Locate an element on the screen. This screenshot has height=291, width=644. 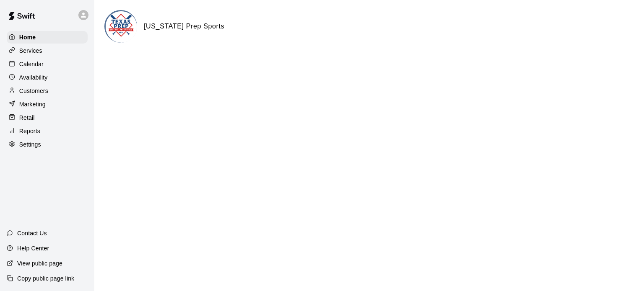
p: Marketing is located at coordinates (32, 105).